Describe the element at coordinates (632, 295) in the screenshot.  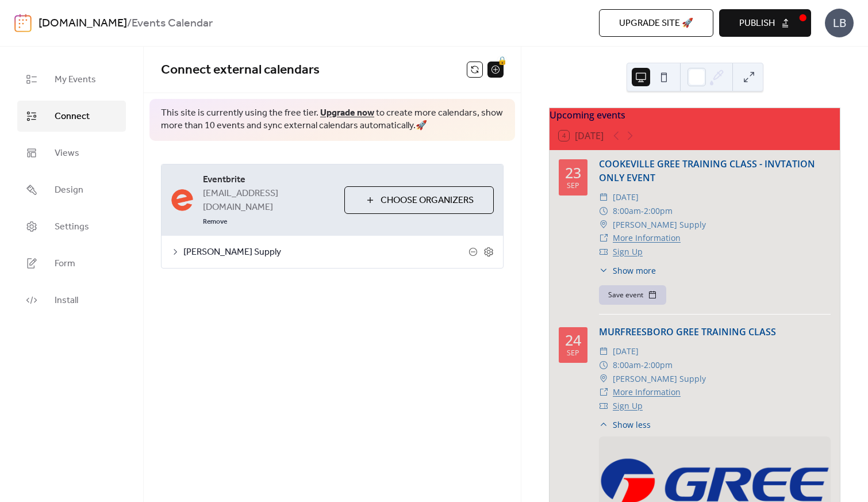
I see `button: Save event` at that location.